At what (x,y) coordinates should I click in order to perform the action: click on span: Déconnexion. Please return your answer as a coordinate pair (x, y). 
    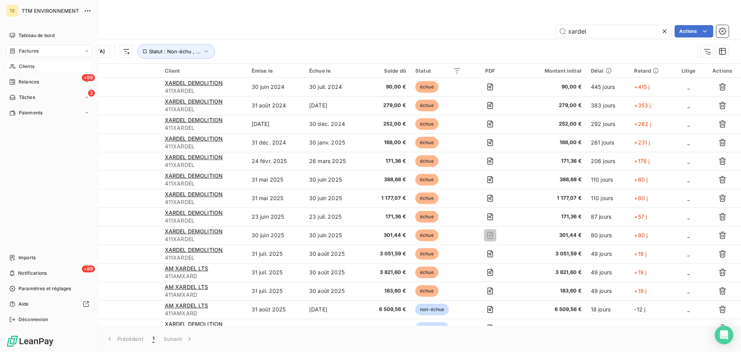
    Looking at the image, I should click on (33, 319).